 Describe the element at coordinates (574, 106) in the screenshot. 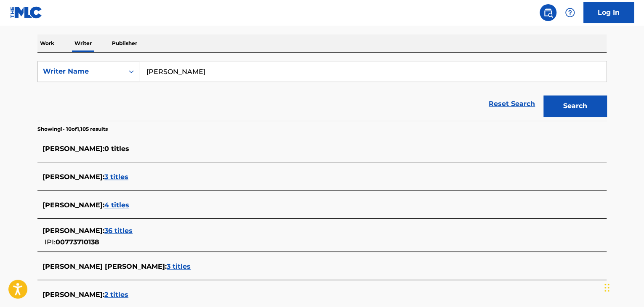

I see `button: Search` at that location.